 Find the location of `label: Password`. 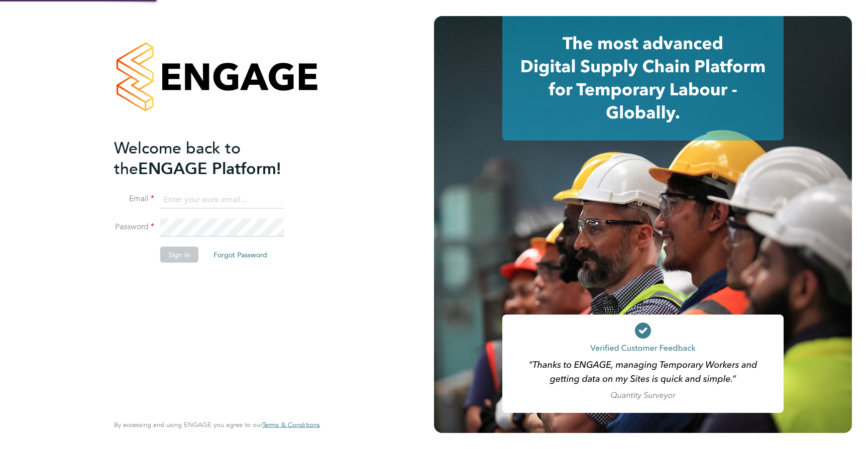

label: Password is located at coordinates (134, 227).